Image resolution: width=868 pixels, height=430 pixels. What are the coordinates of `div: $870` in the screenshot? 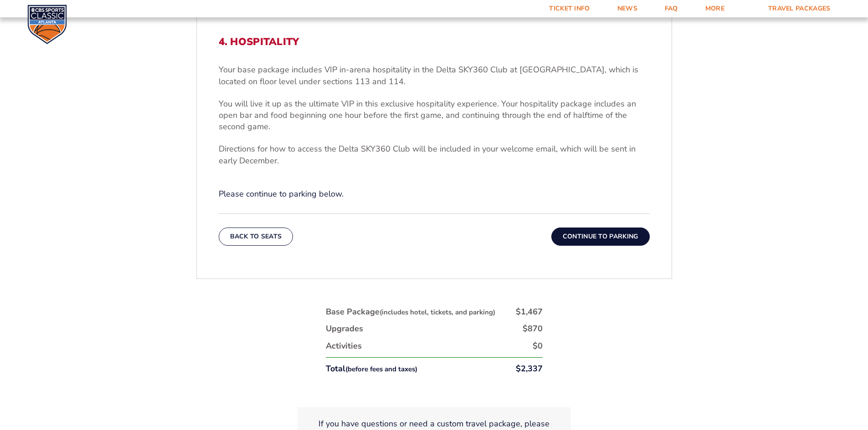 It's located at (533, 329).